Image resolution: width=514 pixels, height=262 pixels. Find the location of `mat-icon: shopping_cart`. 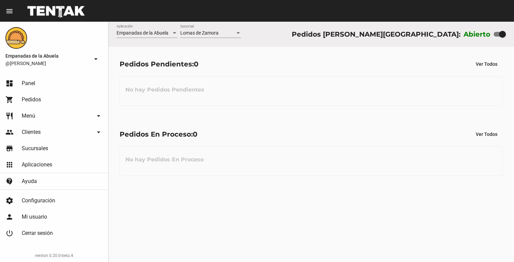

mat-icon: shopping_cart is located at coordinates (9, 100).